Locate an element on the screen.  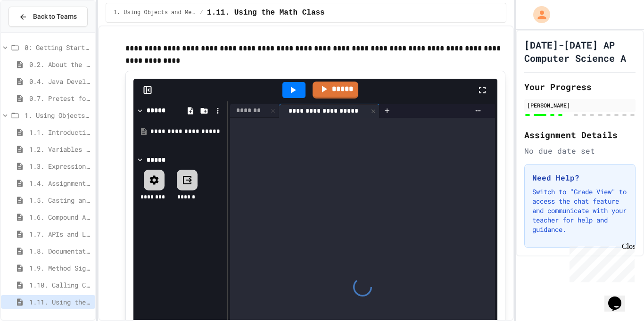
span: 1.10. Calling Class Methods is located at coordinates (60, 285).